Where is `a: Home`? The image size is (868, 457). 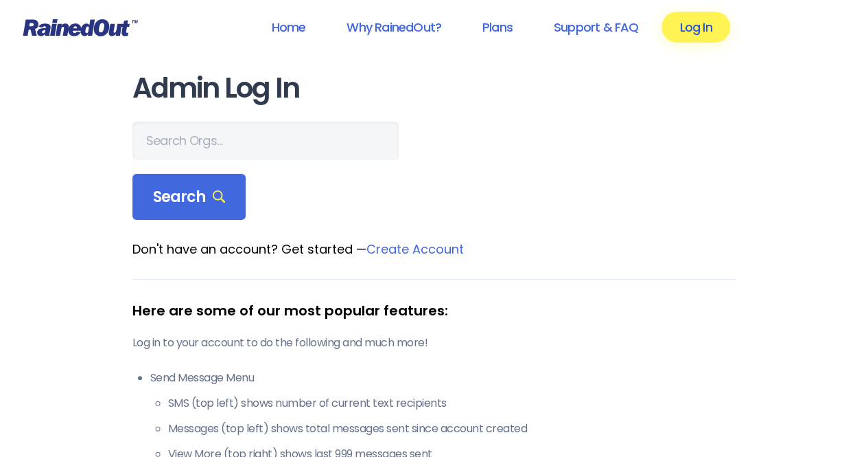 a: Home is located at coordinates (288, 26).